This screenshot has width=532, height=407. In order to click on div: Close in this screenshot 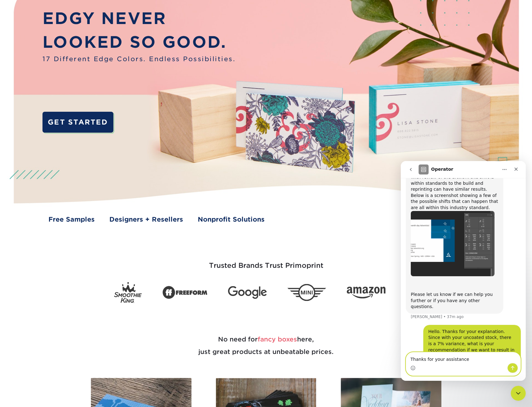, I will do `click(115, 8)`.